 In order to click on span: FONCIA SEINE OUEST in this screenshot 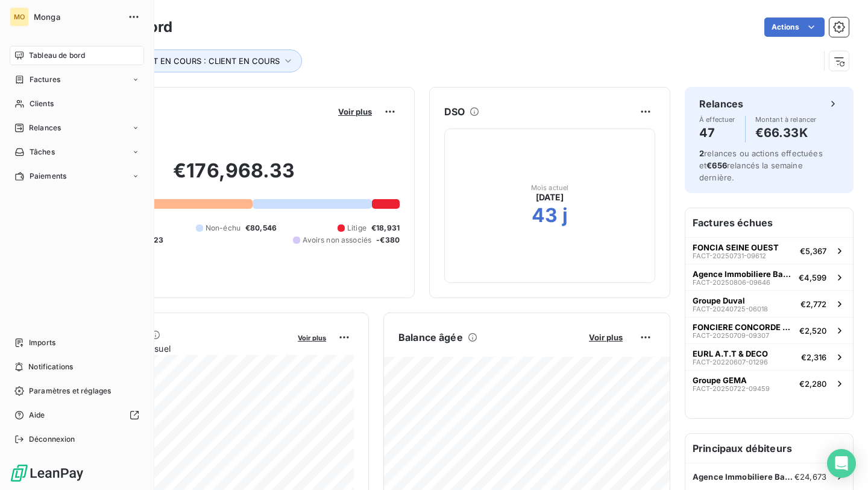, I will do `click(735, 247)`.